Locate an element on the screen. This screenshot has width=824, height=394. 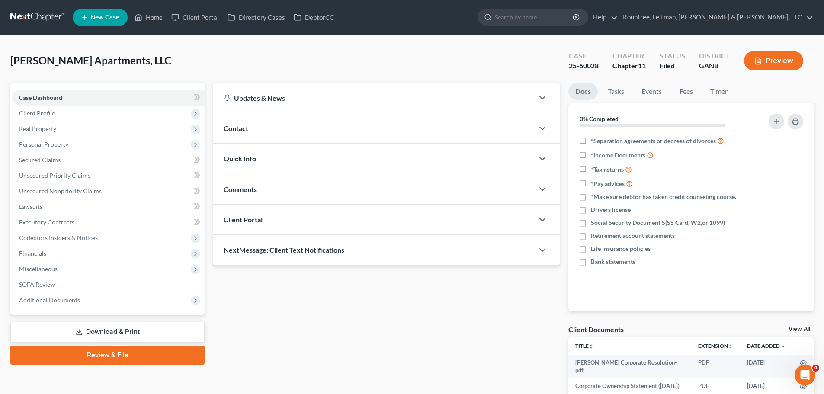
div: GANB is located at coordinates (715, 66).